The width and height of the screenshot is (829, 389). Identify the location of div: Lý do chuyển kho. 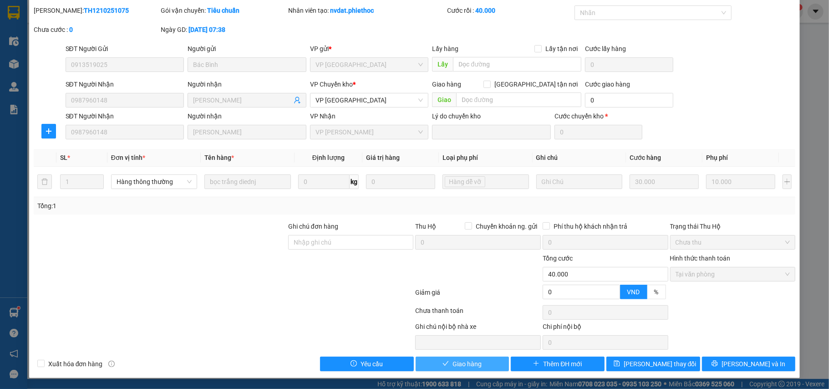
(491, 116).